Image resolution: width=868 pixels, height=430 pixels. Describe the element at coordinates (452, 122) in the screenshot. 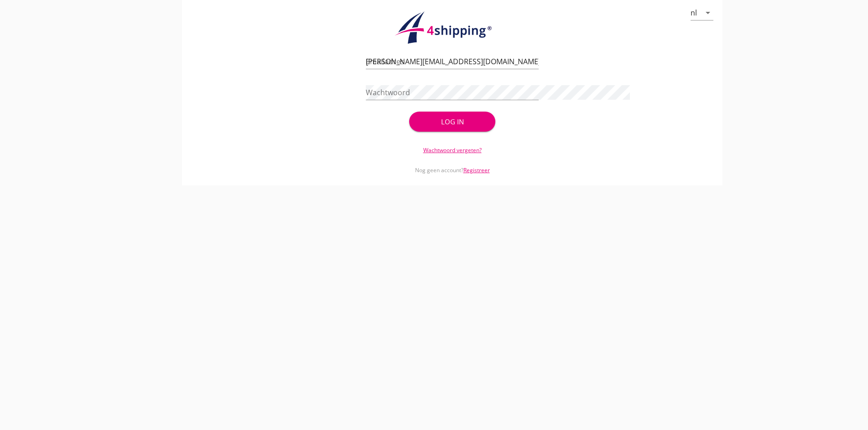

I see `div: Log in` at that location.